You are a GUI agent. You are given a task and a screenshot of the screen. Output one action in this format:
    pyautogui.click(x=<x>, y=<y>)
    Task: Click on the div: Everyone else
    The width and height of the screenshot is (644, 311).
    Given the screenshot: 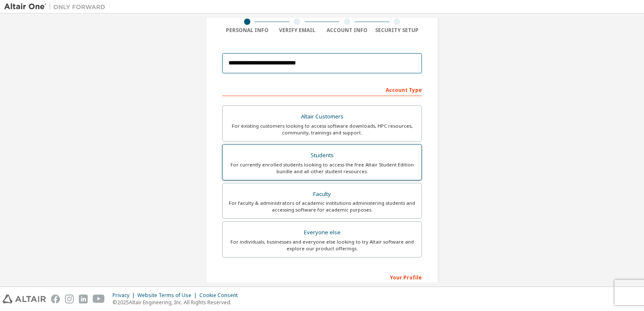 What is the action you would take?
    pyautogui.click(x=322, y=232)
    